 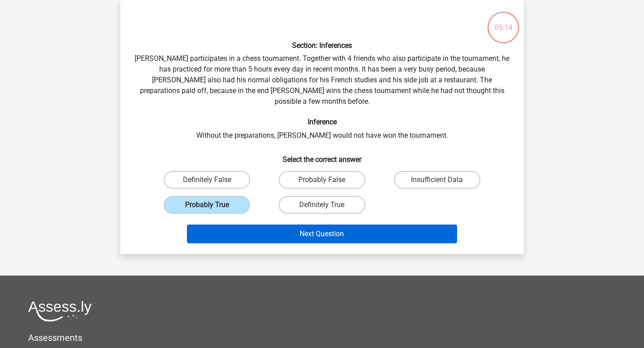 What do you see at coordinates (322, 205) in the screenshot?
I see `label: Definitely True` at bounding box center [322, 205].